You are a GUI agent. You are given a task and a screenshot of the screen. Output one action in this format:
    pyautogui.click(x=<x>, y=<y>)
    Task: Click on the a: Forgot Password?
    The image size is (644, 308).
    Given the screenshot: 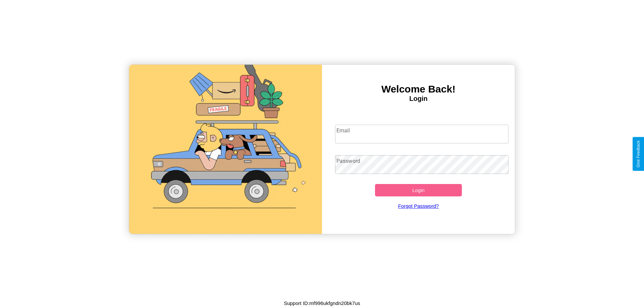 What is the action you would take?
    pyautogui.click(x=418, y=205)
    